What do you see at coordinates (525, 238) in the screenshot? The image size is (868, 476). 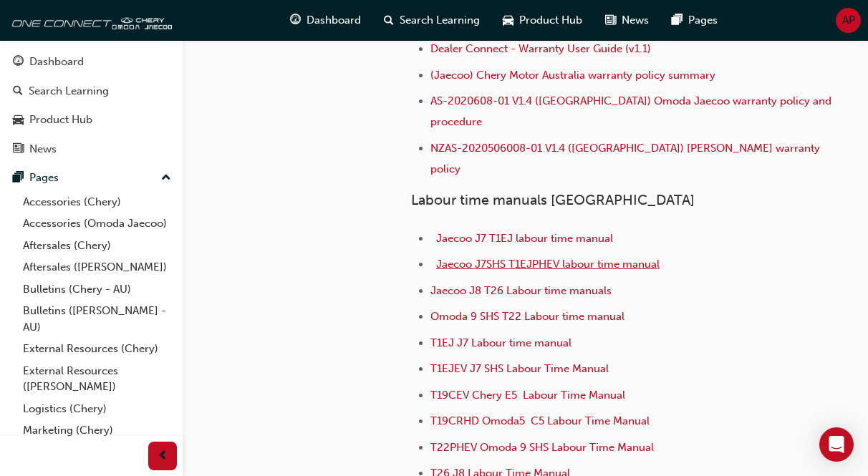 I see `a: Jaecoo J7 T1EJ labour time manual` at bounding box center [525, 238].